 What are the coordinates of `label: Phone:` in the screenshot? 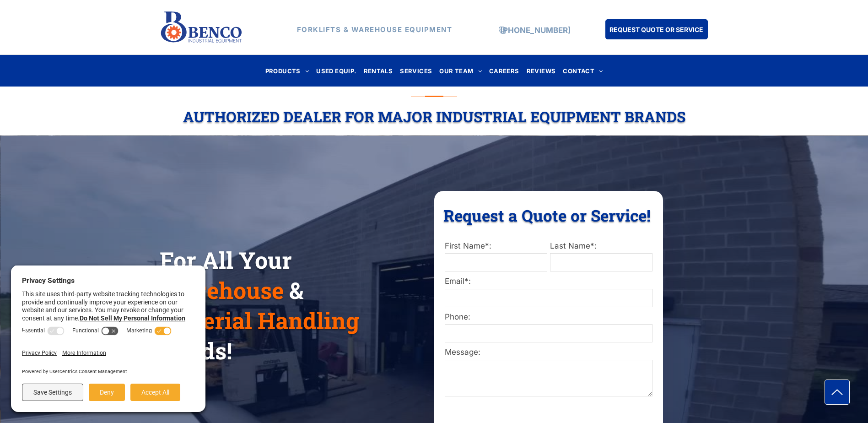 It's located at (549, 318).